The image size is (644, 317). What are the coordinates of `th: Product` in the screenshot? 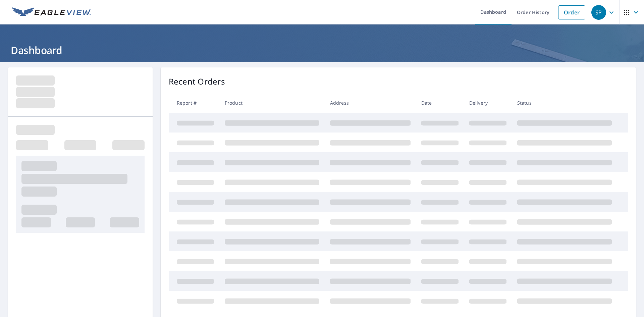 It's located at (272, 103).